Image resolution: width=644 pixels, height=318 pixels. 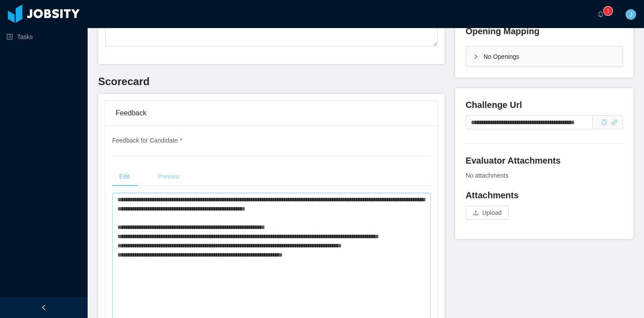 What do you see at coordinates (503, 31) in the screenshot?
I see `h4: Opening Mapping` at bounding box center [503, 31].